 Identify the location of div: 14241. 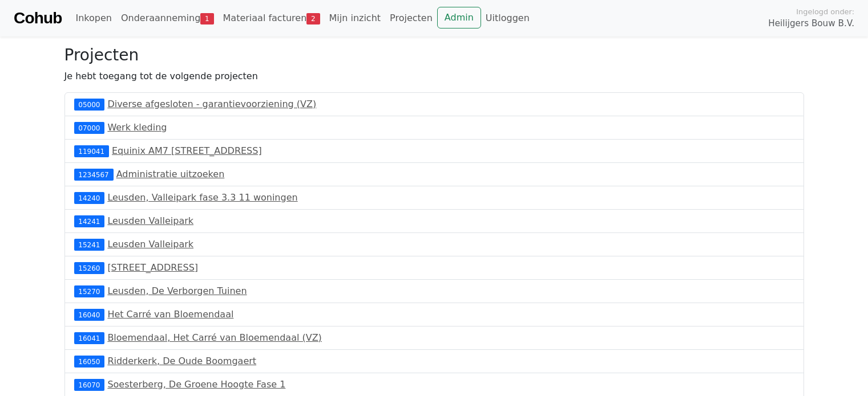
(89, 221).